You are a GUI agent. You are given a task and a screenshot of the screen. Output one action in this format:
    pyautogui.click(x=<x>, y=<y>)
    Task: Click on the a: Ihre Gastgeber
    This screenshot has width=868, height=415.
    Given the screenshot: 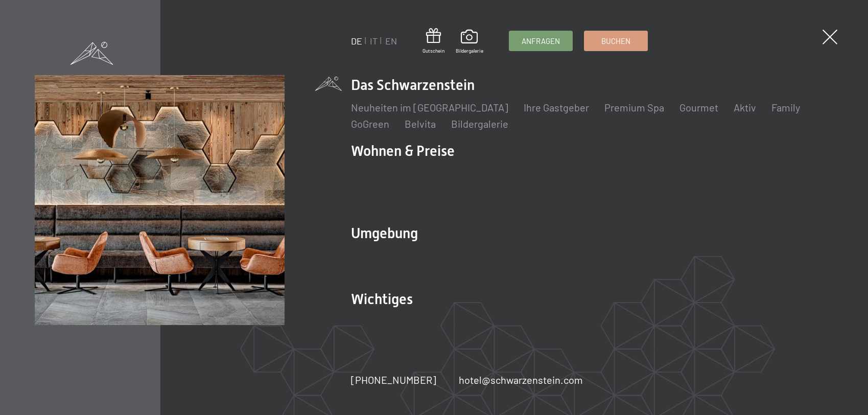 What is the action you would take?
    pyautogui.click(x=556, y=108)
    